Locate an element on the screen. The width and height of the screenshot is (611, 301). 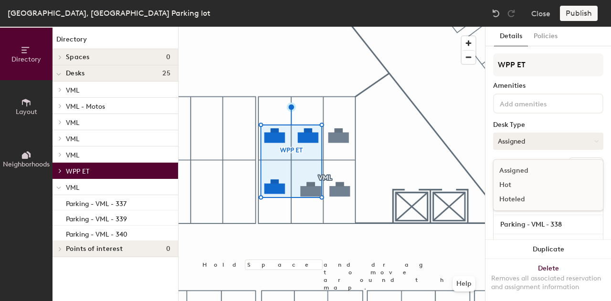
span: Layout is located at coordinates (26, 112).